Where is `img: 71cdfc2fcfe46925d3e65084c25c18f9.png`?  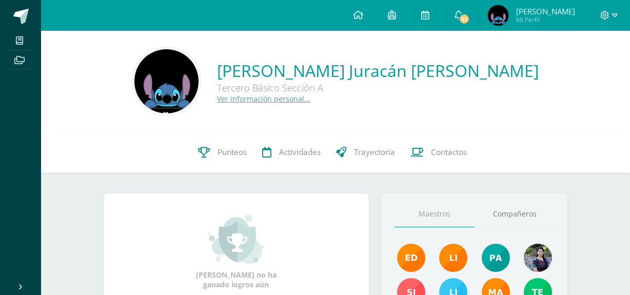
img: 71cdfc2fcfe46925d3e65084c25c18f9.png is located at coordinates (166, 81).